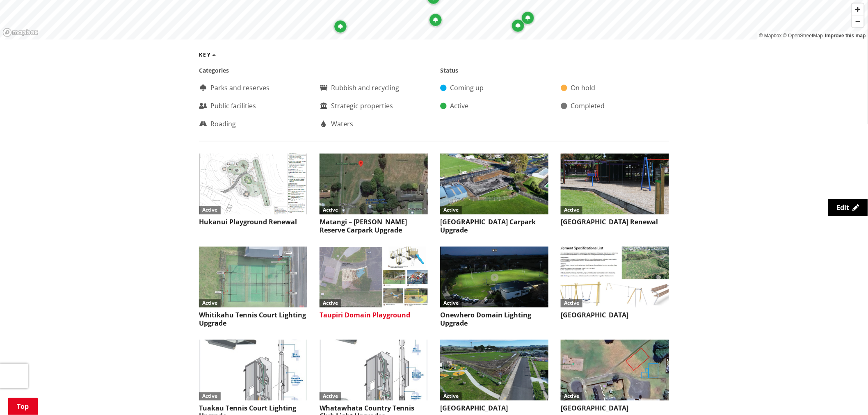 This screenshot has height=415, width=868. I want to click on a: Edit, so click(847, 208).